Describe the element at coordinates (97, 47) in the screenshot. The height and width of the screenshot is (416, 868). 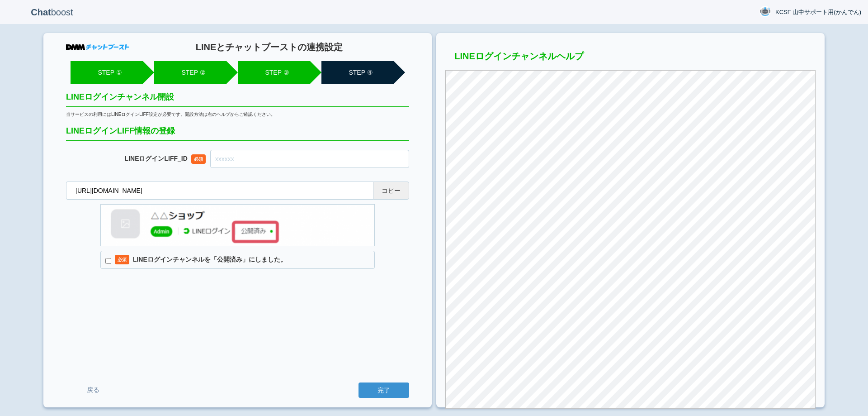
I see `img: DMMチャットブースト` at that location.